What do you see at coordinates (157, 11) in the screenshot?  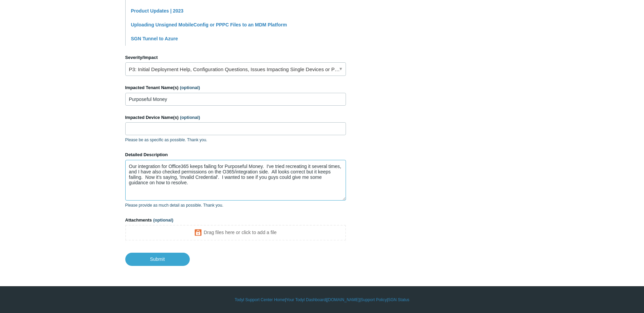 I see `a: Product Updates | 2023` at bounding box center [157, 11].